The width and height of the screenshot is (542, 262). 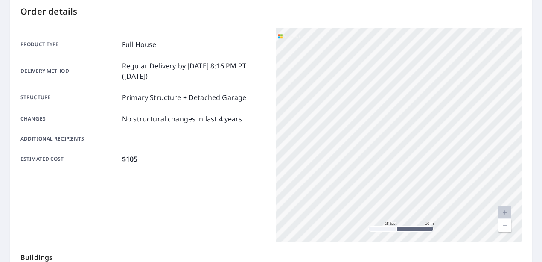 What do you see at coordinates (130, 159) in the screenshot?
I see `p: $105` at bounding box center [130, 159].